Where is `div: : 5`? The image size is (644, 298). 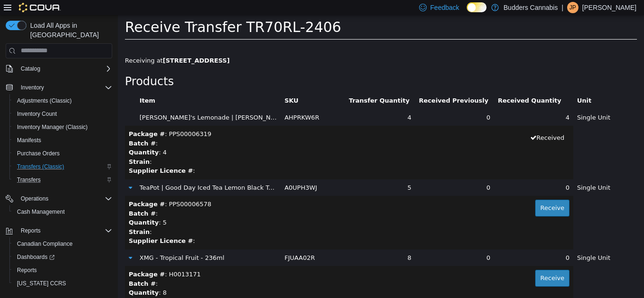 div: : 5 is located at coordinates (231, 208).